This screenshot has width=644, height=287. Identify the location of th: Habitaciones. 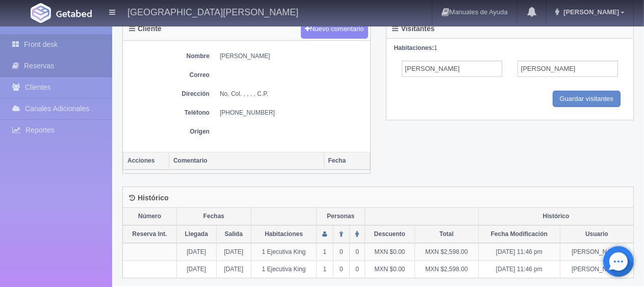
(284, 234).